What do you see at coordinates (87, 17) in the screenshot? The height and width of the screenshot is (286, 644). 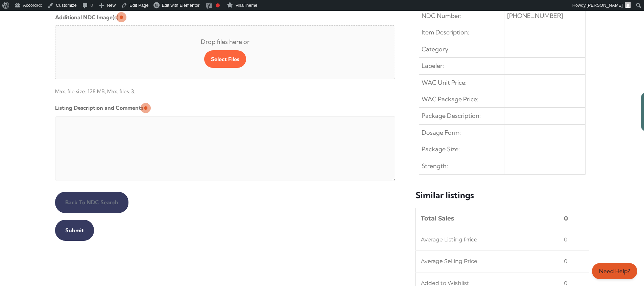 I see `label: Additional NDC Image(s)` at bounding box center [87, 17].